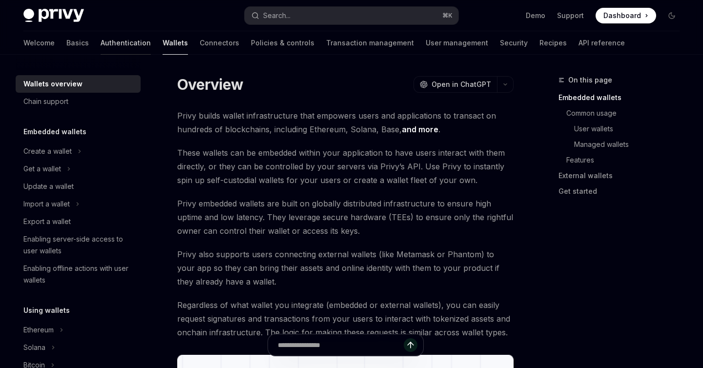  I want to click on a: Embedded wallets, so click(623, 98).